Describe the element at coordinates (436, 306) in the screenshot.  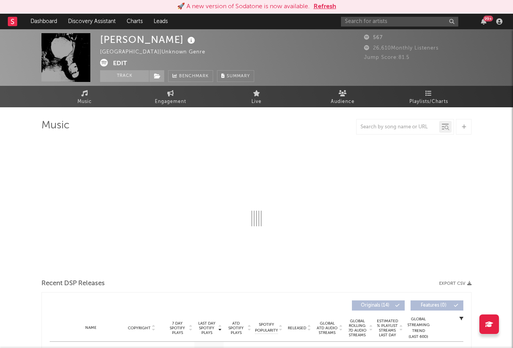
I see `button: Features(0)` at that location.